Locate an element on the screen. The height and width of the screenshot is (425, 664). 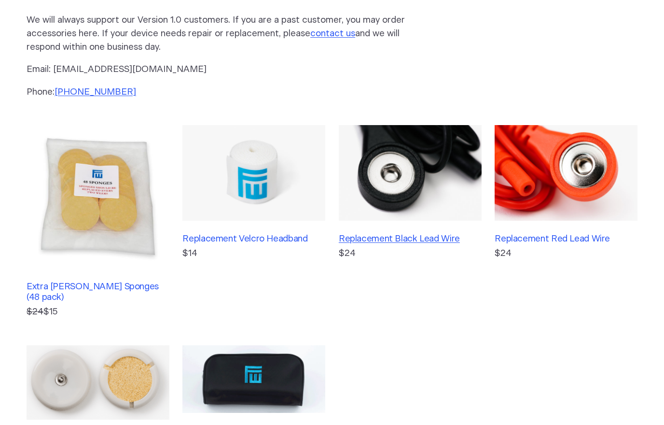
h3: Replacement Velcro Headband is located at coordinates (254, 239).